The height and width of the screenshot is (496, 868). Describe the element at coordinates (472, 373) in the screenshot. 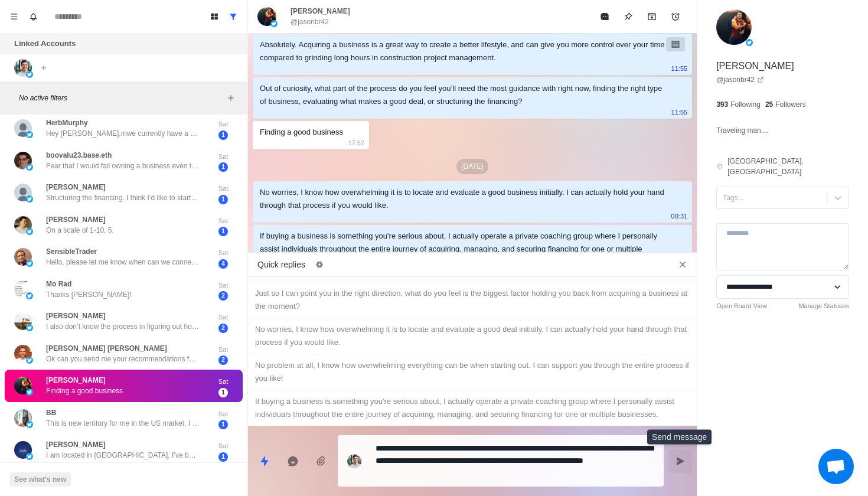

I see `div: No problem at all, I know how overwhelming everything can be when starting out. I can support you...` at that location.